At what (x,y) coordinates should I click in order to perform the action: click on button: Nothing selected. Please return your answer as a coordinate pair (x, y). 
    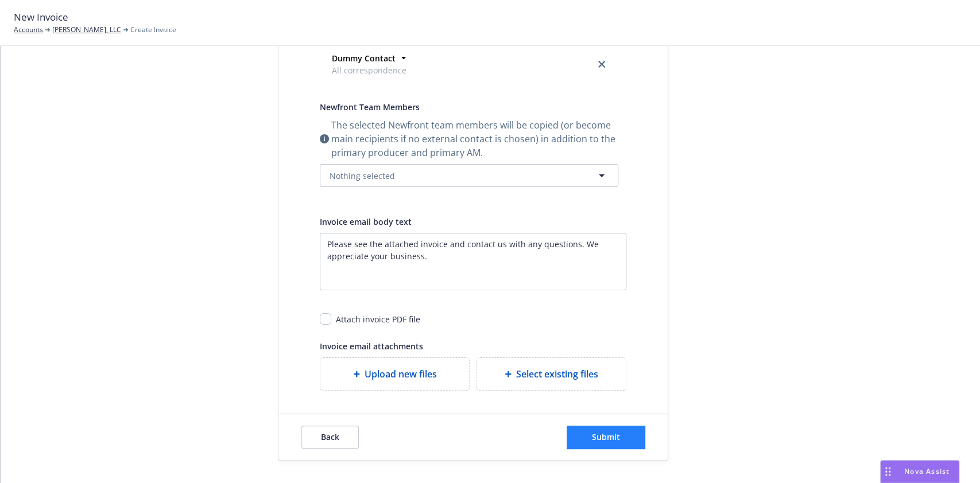
    Looking at the image, I should click on (469, 176).